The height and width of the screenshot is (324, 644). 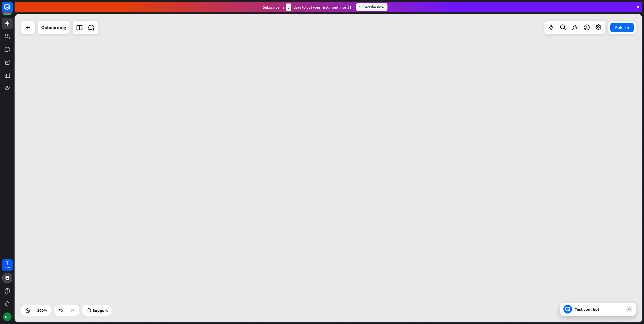 What do you see at coordinates (7, 267) in the screenshot?
I see `div: days` at bounding box center [7, 267].